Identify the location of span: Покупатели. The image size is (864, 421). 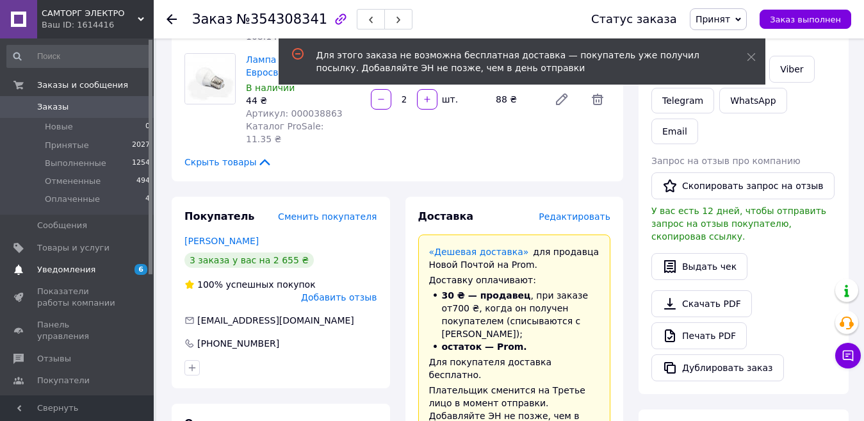
(63, 381).